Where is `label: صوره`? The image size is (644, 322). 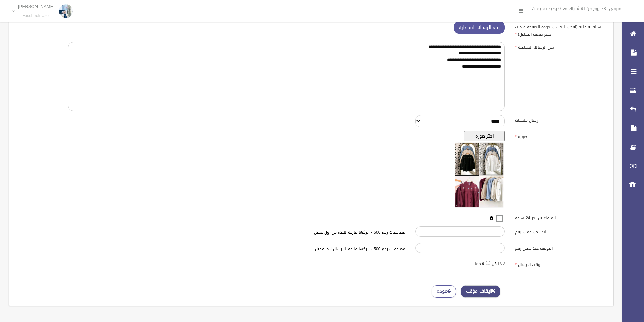
label: صوره is located at coordinates (559, 136).